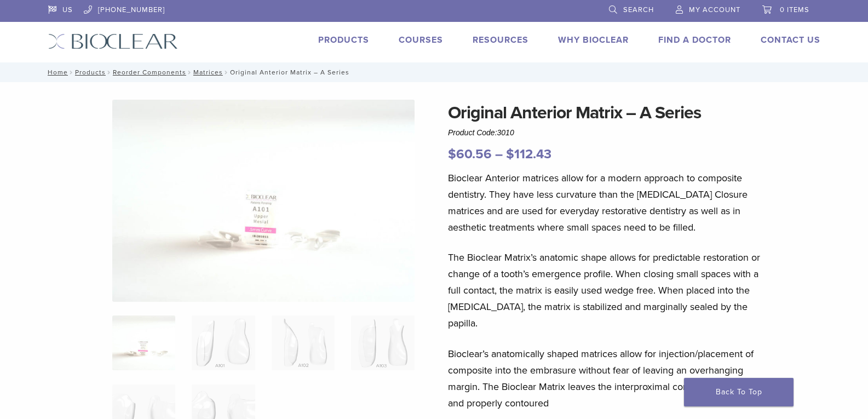 The image size is (868, 419). I want to click on p: The Bioclear Matrix’s anatomic shape allows for predictable restoration or change of a tooth’s em..., so click(609, 290).